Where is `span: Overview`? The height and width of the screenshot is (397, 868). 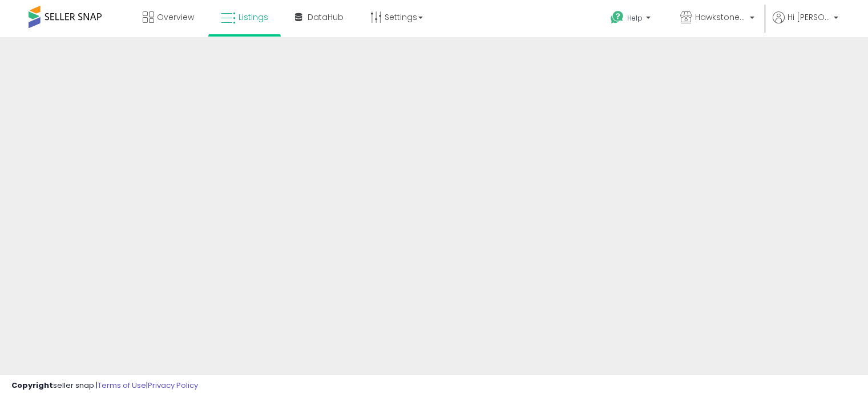 span: Overview is located at coordinates (175, 17).